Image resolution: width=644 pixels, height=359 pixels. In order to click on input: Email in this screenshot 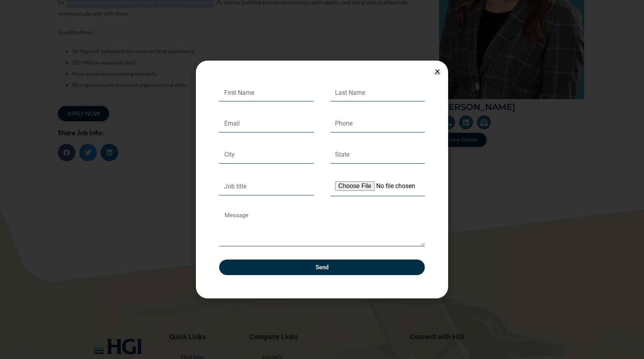, I will do `click(266, 124)`.